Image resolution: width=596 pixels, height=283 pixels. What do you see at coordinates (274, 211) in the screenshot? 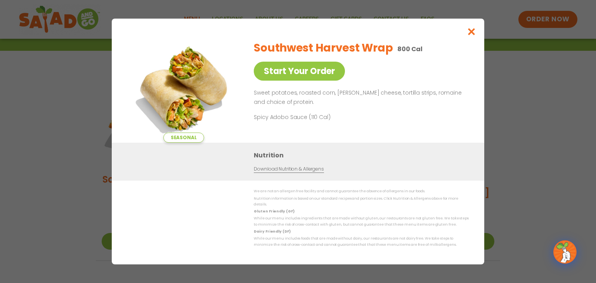
I see `strong: Gluten Friendly (GF)` at bounding box center [274, 211].